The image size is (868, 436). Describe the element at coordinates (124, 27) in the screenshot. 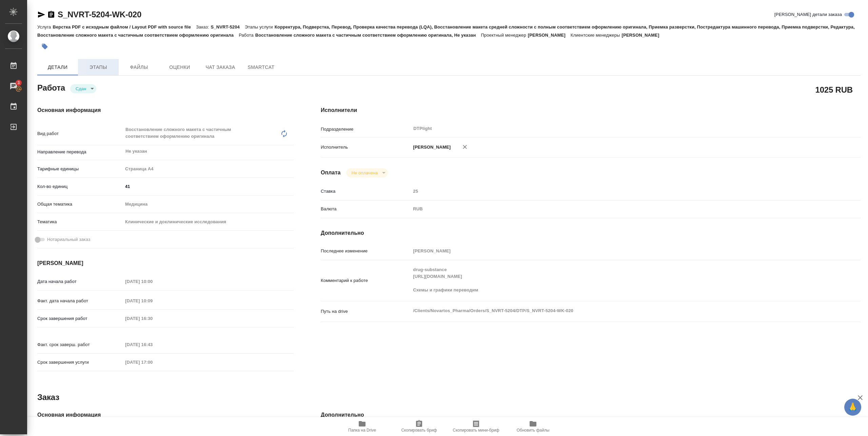

I see `p: Верстка PDF с исходным файлом / Layout PDF with source file` at that location.